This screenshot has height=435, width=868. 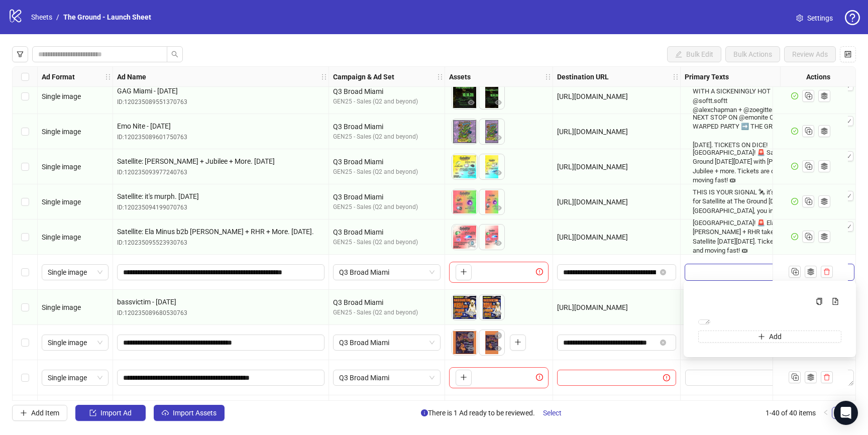 I want to click on span: Settings, so click(x=820, y=18).